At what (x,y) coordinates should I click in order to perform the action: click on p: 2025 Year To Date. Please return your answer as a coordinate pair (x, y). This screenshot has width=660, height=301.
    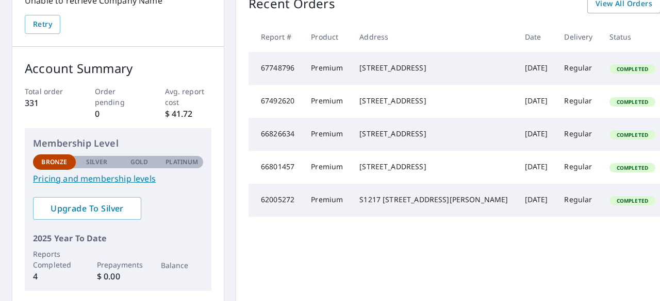
    Looking at the image, I should click on (118, 239).